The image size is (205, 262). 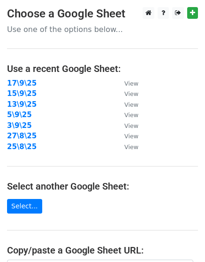 What do you see at coordinates (102, 69) in the screenshot?
I see `h4: Use a recent Google Sheet:` at bounding box center [102, 69].